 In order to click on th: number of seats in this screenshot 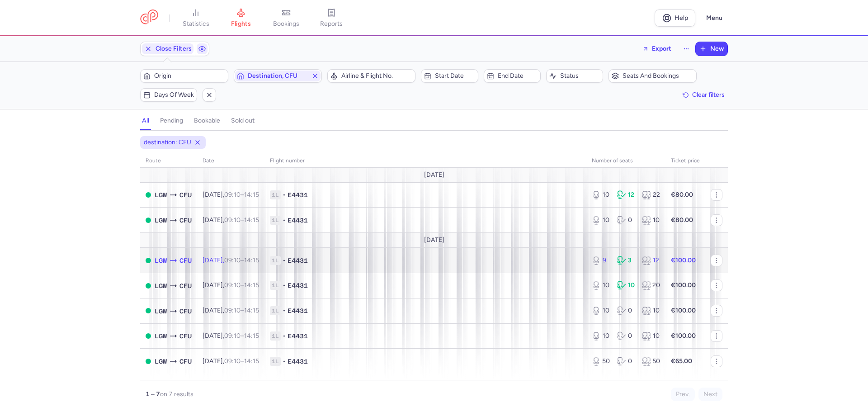, I will do `click(626, 161)`.